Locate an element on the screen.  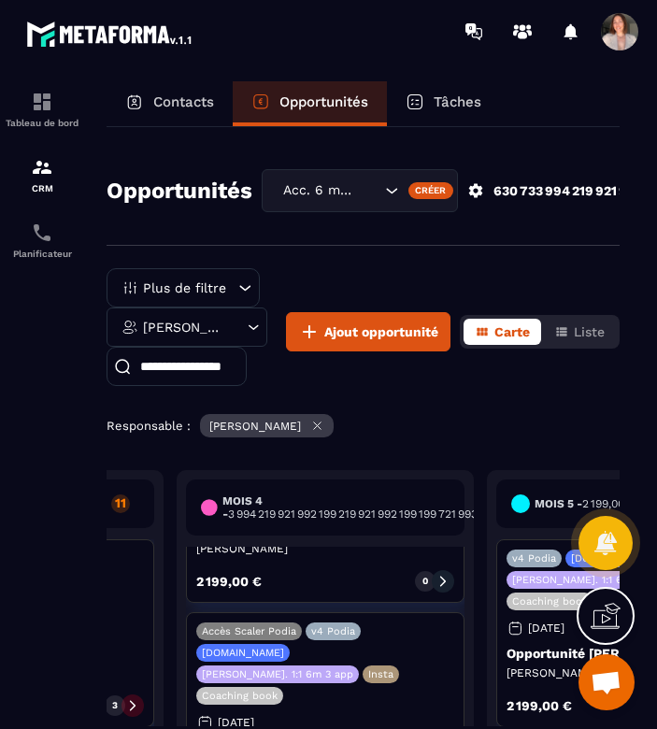
a: Contacts is located at coordinates (169, 104).